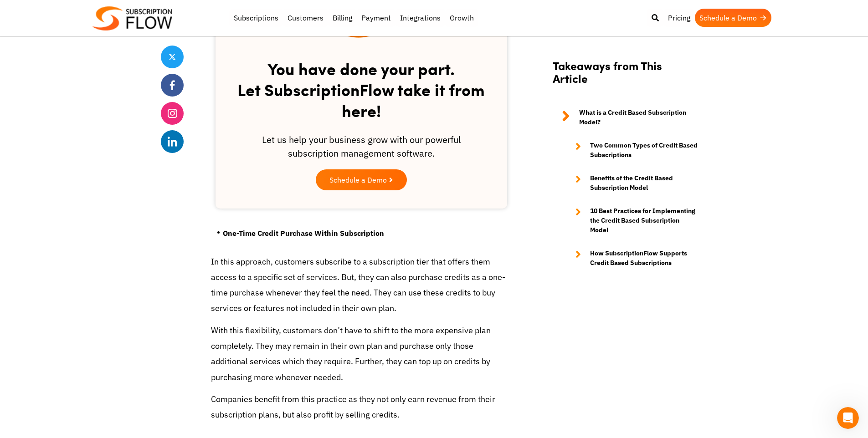 Image resolution: width=868 pixels, height=438 pixels. I want to click on h2: You have done your part. Let SubscriptionFlow take it from here!, so click(361, 87).